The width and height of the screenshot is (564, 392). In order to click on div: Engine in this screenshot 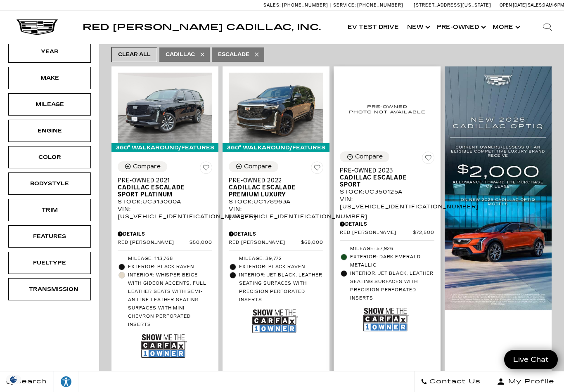, I will do `click(49, 130)`.